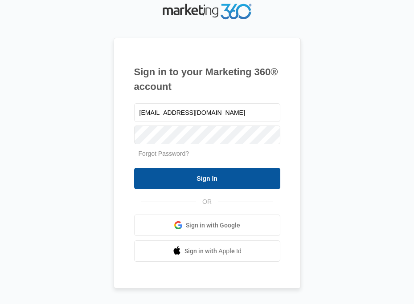  What do you see at coordinates (207, 179) in the screenshot?
I see `input: Sign In` at bounding box center [207, 179].